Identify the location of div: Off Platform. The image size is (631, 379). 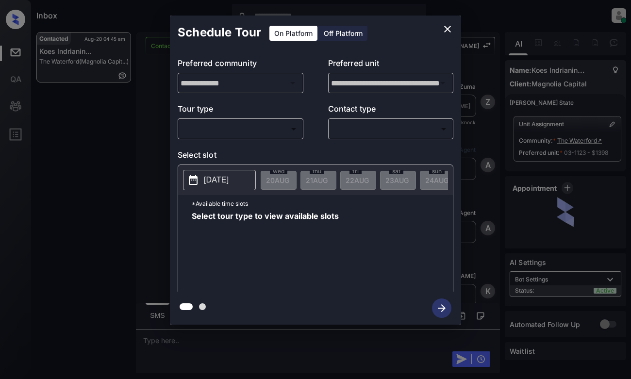
(343, 33).